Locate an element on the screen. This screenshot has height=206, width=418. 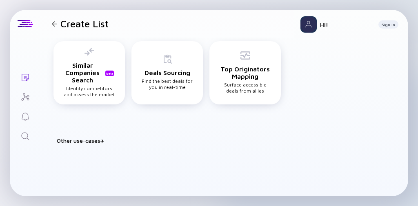
a: Lists is located at coordinates (25, 77).